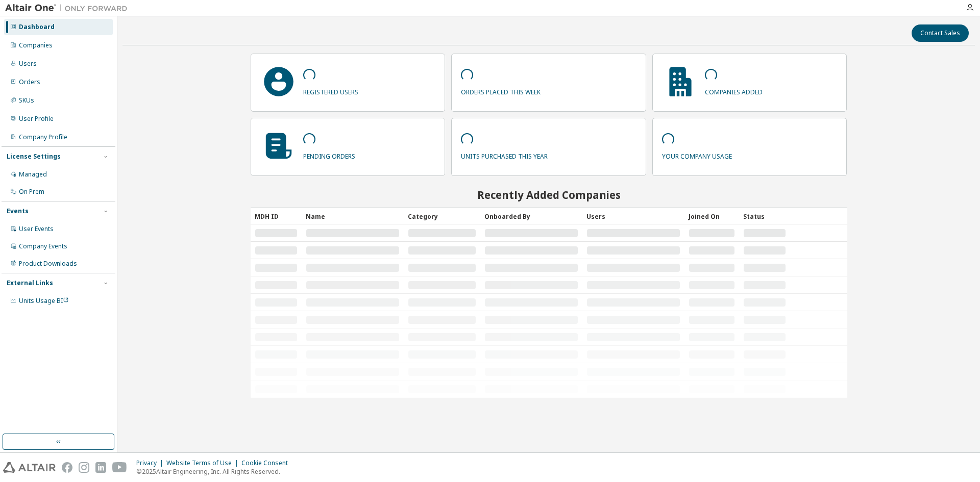  I want to click on div: On Prem, so click(32, 192).